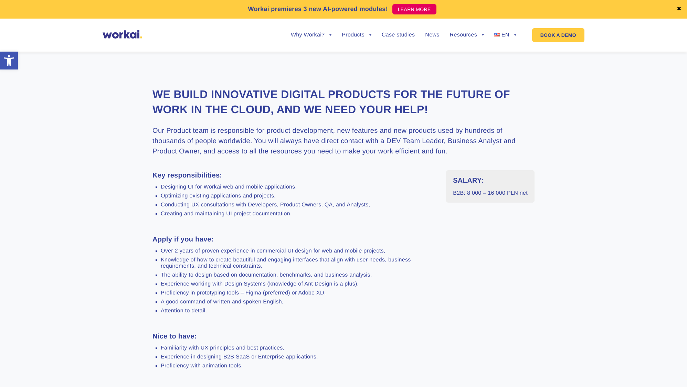 The image size is (687, 387). What do you see at coordinates (117, 188) in the screenshot?
I see `a: Privacy Policy` at bounding box center [117, 188].